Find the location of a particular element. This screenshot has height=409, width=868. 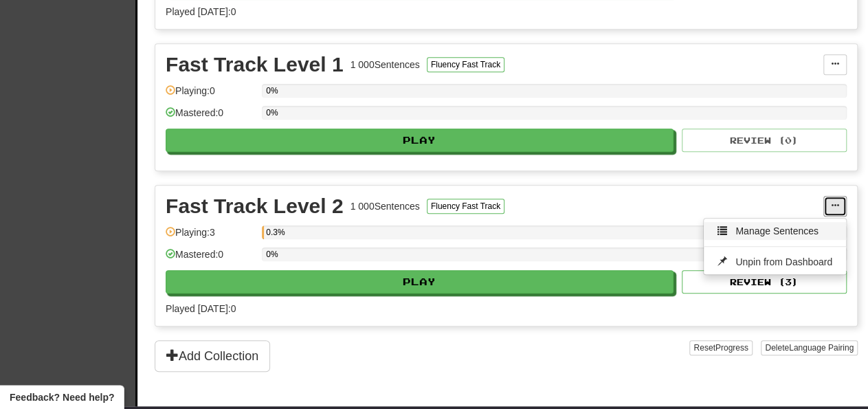

span: Manage Sentences is located at coordinates (777, 231).